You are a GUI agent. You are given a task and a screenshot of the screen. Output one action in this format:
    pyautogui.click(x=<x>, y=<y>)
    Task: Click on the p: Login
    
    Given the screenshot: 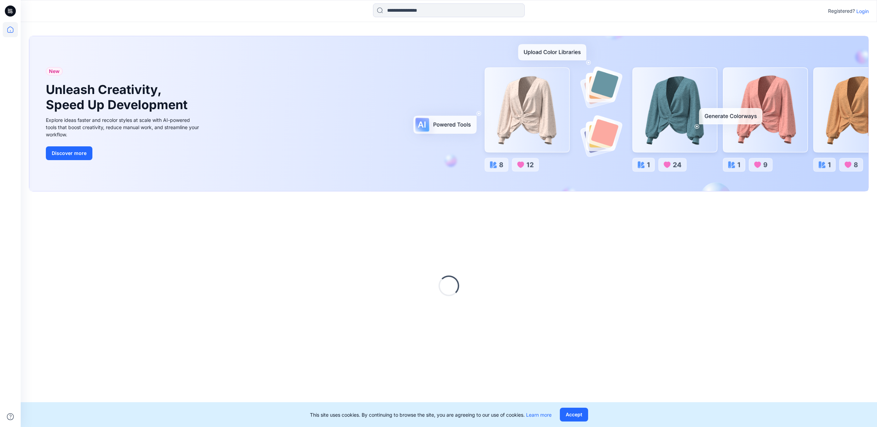 What is the action you would take?
    pyautogui.click(x=862, y=11)
    